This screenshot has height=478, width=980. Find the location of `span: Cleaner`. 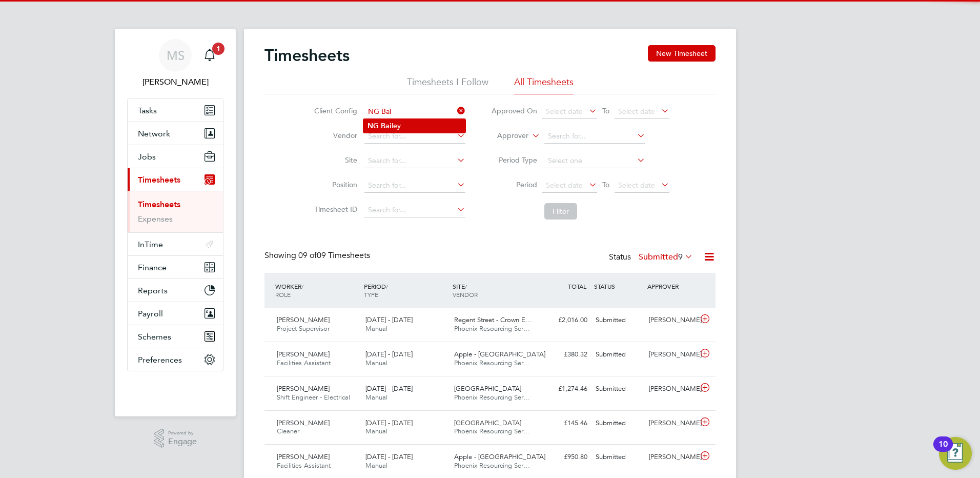

span: Cleaner is located at coordinates (288, 431).